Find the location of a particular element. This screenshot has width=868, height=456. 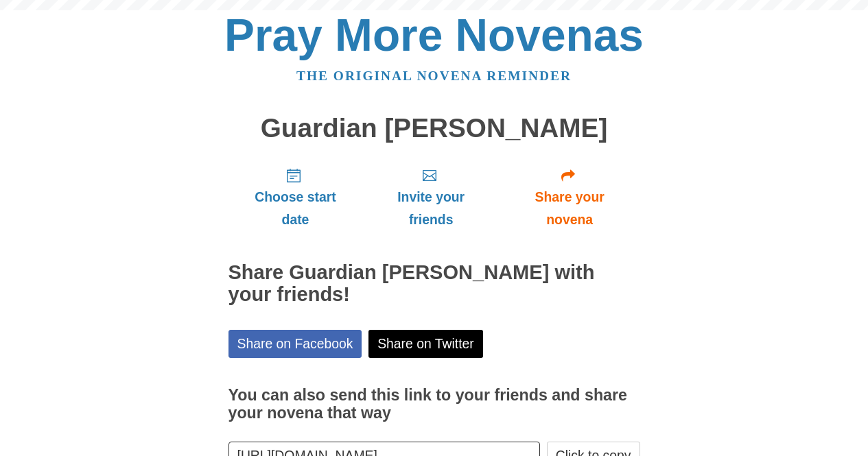

a: Choose start date is located at coordinates (296, 197).